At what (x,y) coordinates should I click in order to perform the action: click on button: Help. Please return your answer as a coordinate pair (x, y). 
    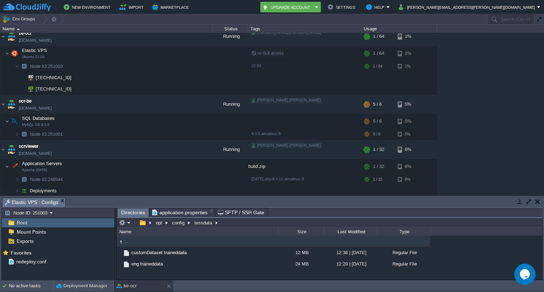
    Looking at the image, I should click on (376, 7).